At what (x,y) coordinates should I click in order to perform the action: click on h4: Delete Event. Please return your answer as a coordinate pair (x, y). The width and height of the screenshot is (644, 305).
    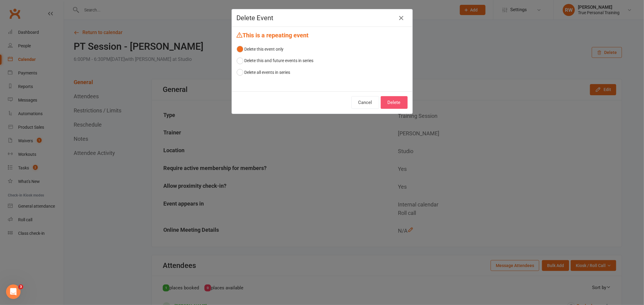
    Looking at the image, I should click on (322, 18).